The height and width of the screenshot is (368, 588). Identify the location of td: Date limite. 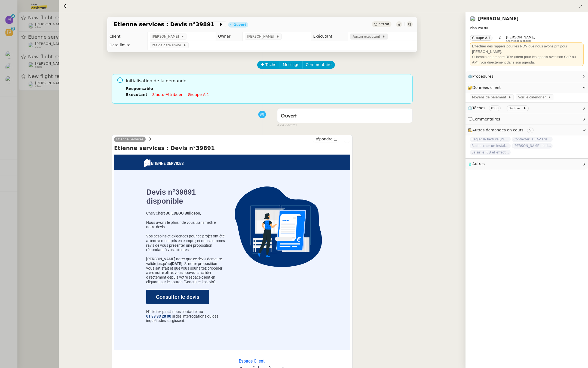
(127, 45).